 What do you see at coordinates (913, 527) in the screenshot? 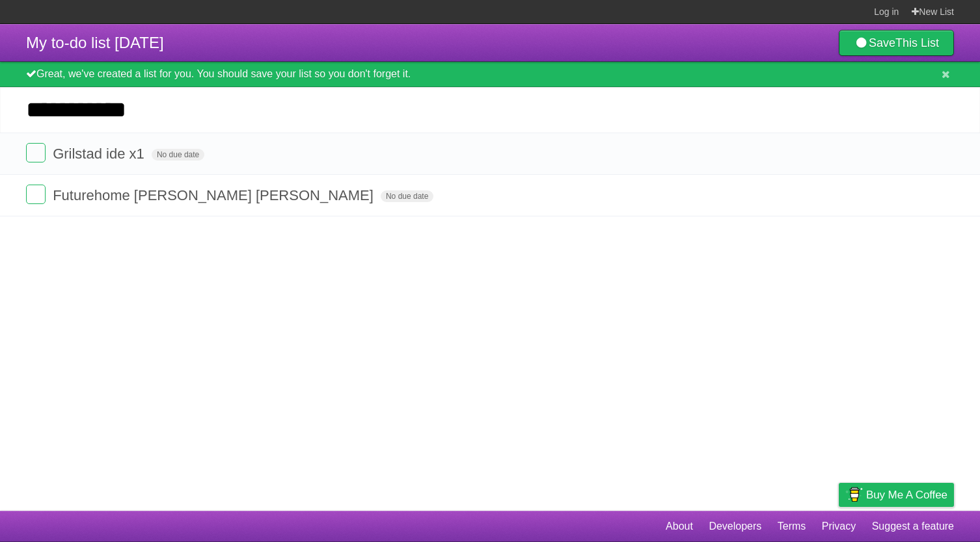
I see `a: Suggest a feature` at bounding box center [913, 527].